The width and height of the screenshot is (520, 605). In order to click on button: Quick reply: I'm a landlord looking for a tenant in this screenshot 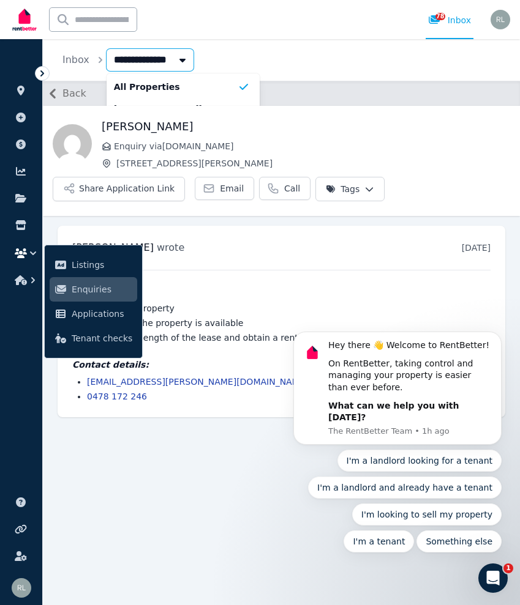, I will do `click(144, 236)`.